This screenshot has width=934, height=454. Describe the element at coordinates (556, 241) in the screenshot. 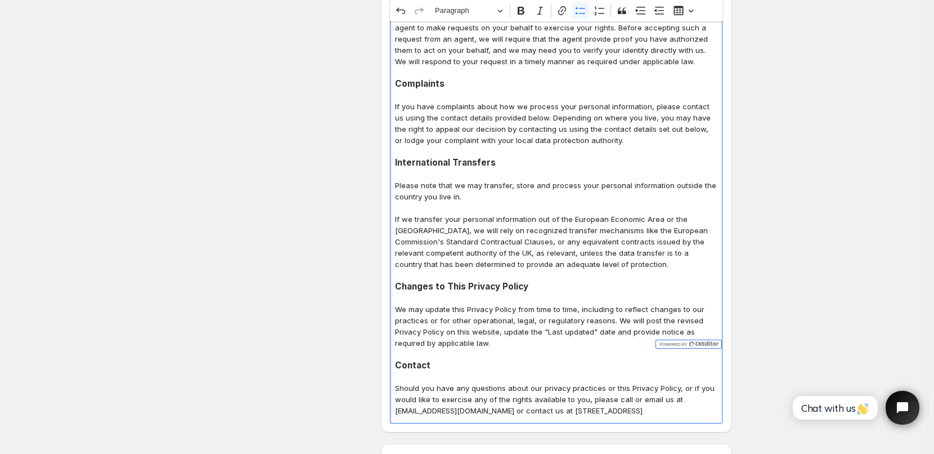

I see `p: If we transfer your personal information out of the European Economic Area or the [GEOGRAPHIC_DAT...` at that location.